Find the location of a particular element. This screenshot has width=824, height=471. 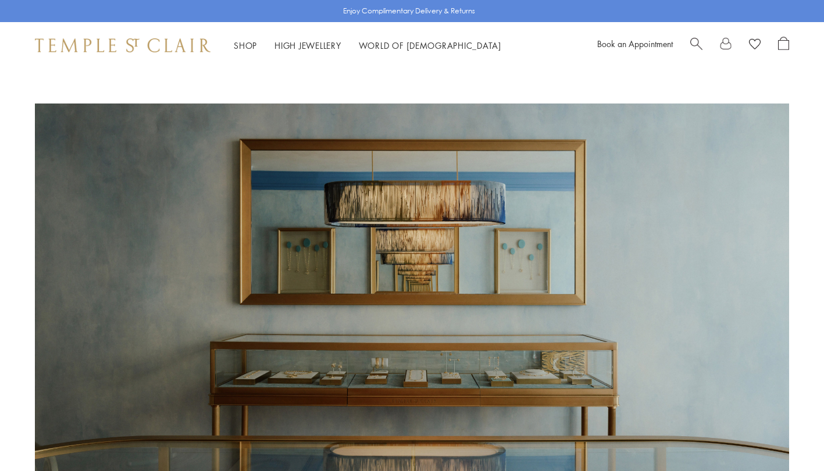

nav: Main navigation is located at coordinates (368, 45).